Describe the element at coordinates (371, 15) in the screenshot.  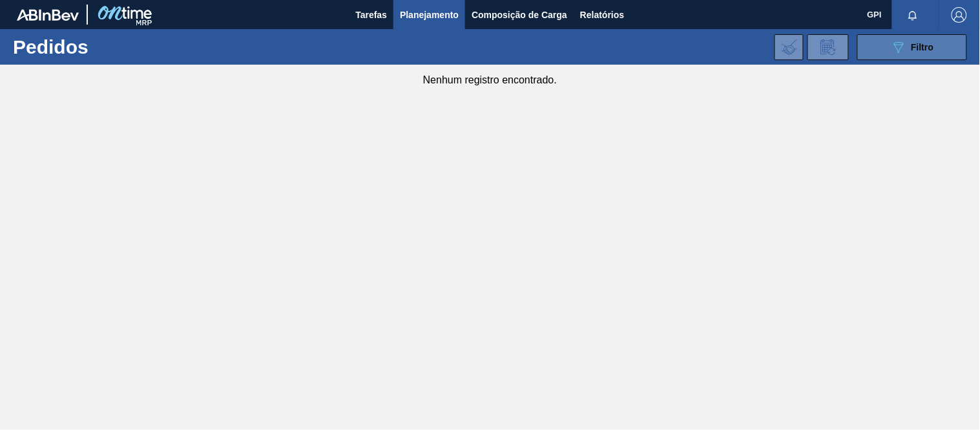
I see `span: Tarefas` at that location.